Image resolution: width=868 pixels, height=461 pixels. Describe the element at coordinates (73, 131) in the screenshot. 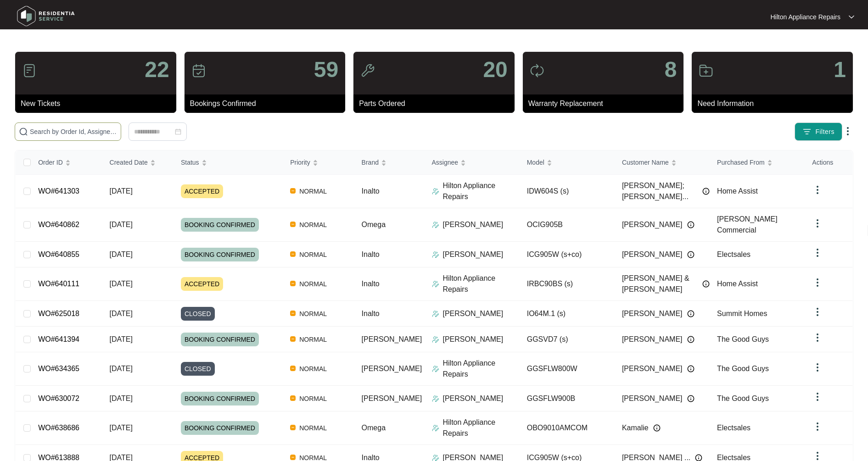

I see `input: Search by Order Id, Assignee Name, Customer Name, Brand and Model` at that location.